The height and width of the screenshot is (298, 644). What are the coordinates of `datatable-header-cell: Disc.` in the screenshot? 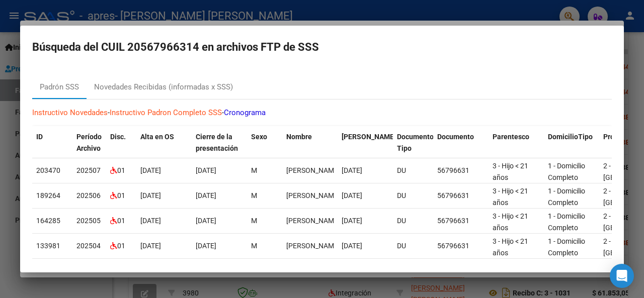 It's located at (121, 143).